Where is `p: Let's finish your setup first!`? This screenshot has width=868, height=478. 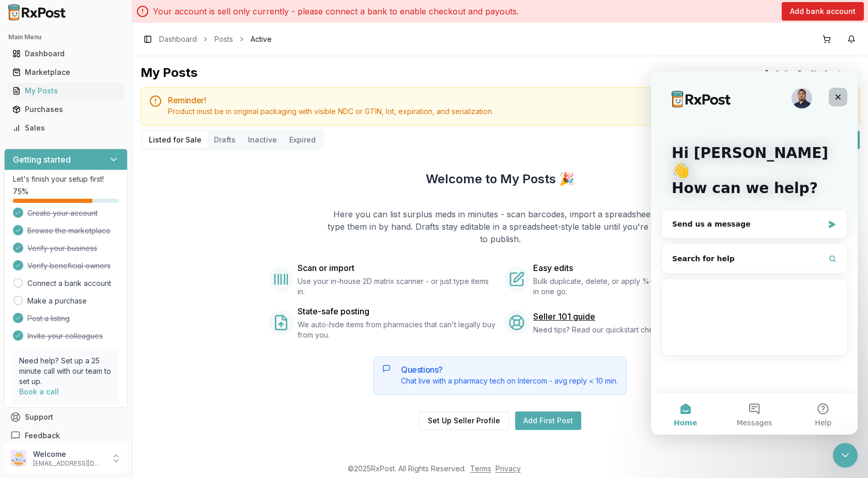 p: Let's finish your setup first! is located at coordinates (65, 179).